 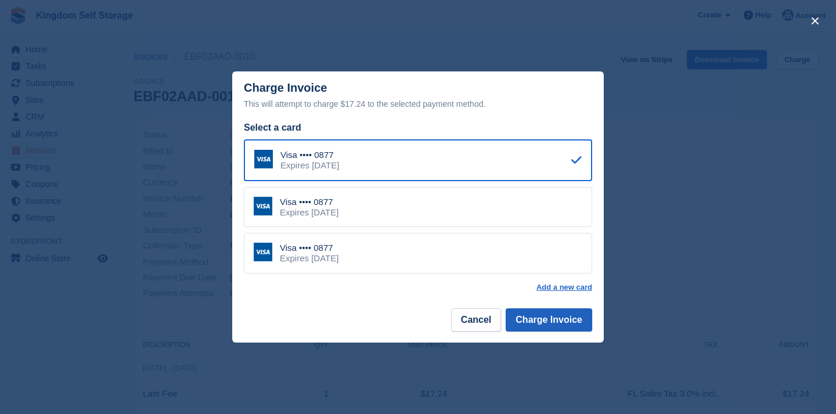 I want to click on a: Add a new card, so click(x=564, y=287).